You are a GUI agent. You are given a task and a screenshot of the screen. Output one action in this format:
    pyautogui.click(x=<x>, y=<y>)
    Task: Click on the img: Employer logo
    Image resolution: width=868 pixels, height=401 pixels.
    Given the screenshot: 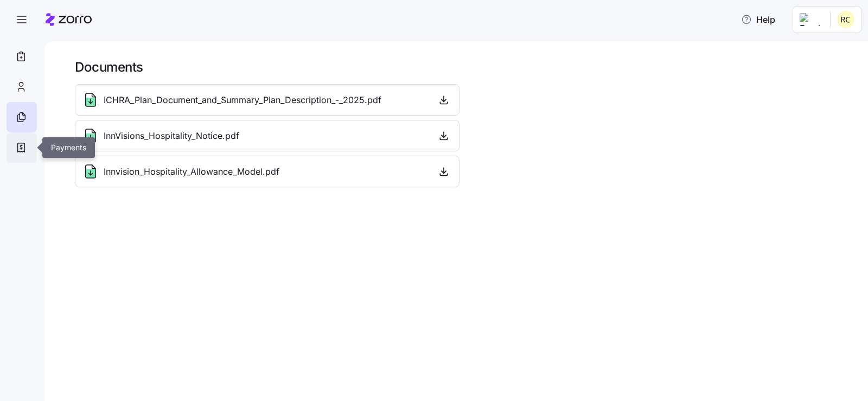 What is the action you would take?
    pyautogui.click(x=810, y=19)
    